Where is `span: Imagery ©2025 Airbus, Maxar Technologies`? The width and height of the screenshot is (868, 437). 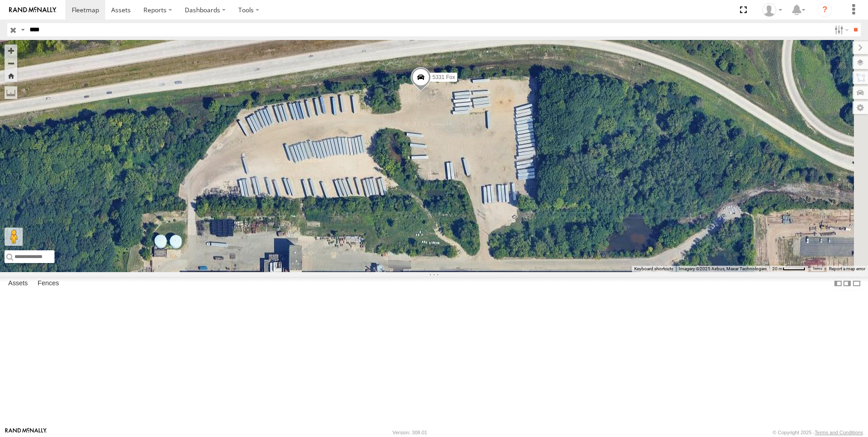
span: Imagery ©2025 Airbus, Maxar Technologies is located at coordinates (723, 268).